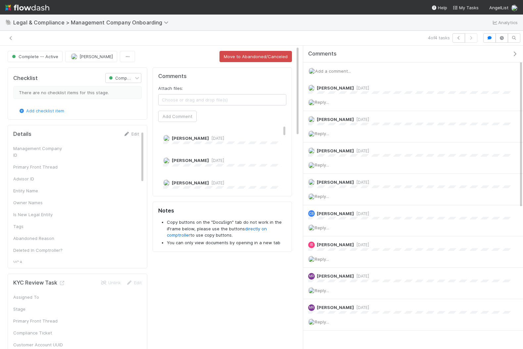 This screenshot has height=349, width=523. What do you see at coordinates (38, 333) in the screenshot?
I see `div: Compliance Ticket` at bounding box center [38, 333].